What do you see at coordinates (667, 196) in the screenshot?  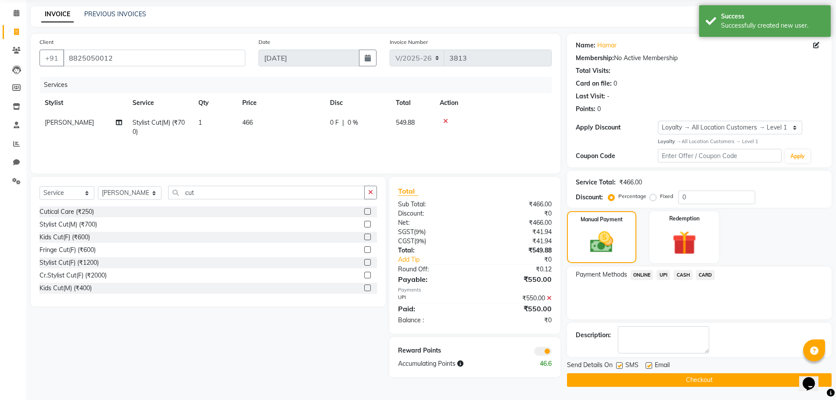 I see `label: Fixed` at bounding box center [667, 196].